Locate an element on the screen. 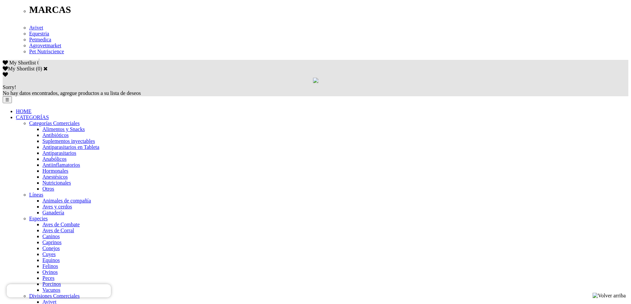 The width and height of the screenshot is (631, 304). span: Petmedica is located at coordinates (40, 39).